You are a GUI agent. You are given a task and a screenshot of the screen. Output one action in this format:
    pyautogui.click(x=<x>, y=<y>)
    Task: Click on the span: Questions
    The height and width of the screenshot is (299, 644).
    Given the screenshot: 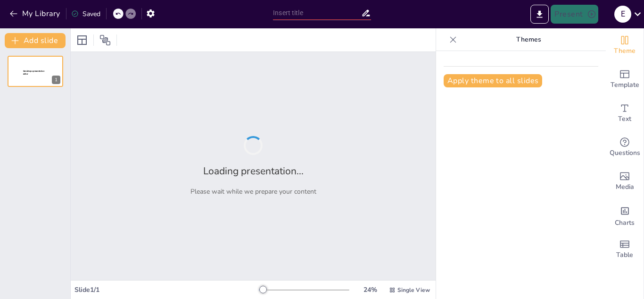 What is the action you would take?
    pyautogui.click(x=625, y=153)
    